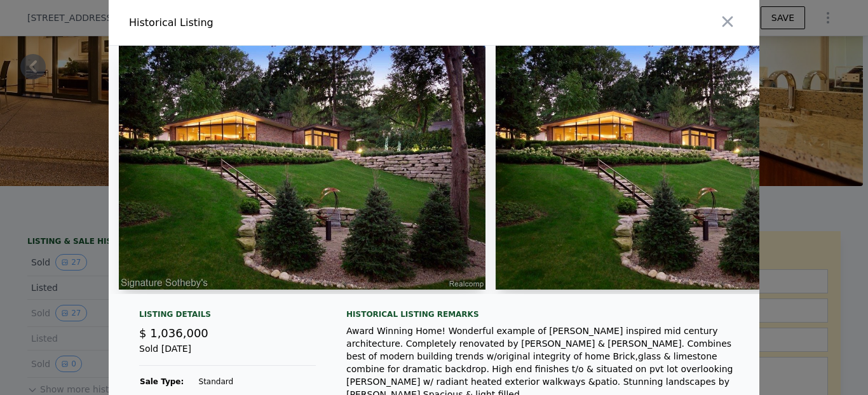 The image size is (868, 395). I want to click on div: Historical Listing, so click(279, 23).